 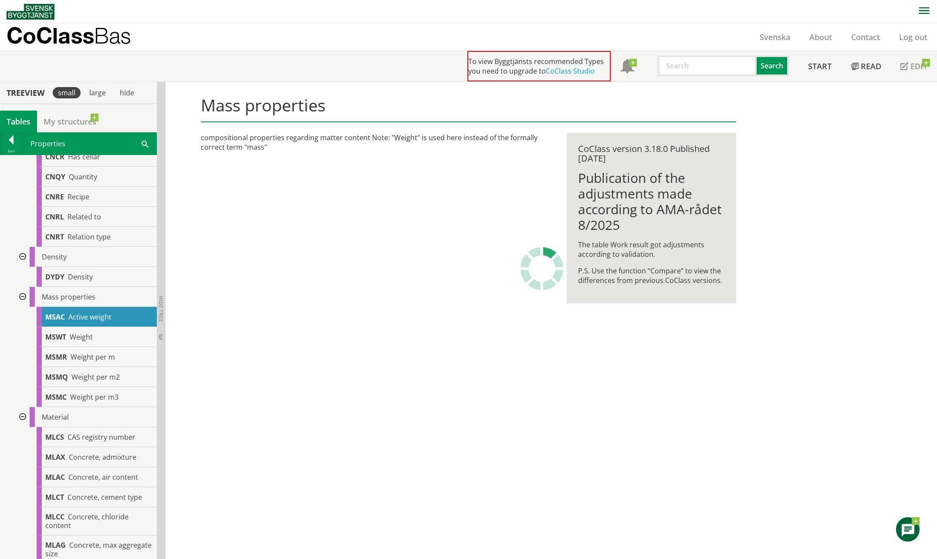 I want to click on a: Svenska, so click(x=775, y=37).